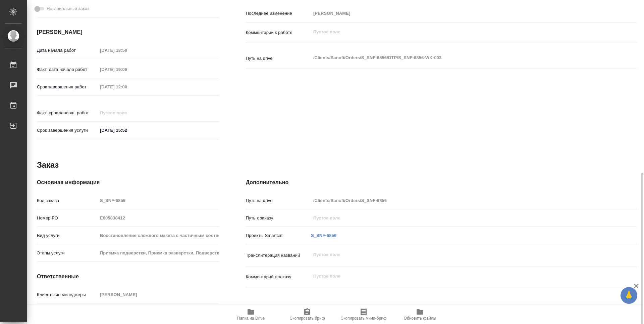 The image size is (644, 324). Describe the element at coordinates (67, 70) in the screenshot. I see `p: Факт. дата начала работ` at that location.